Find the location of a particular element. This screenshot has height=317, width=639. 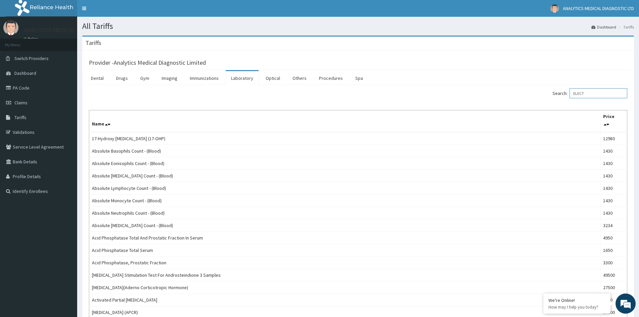

a: Immunizations is located at coordinates (204, 78).